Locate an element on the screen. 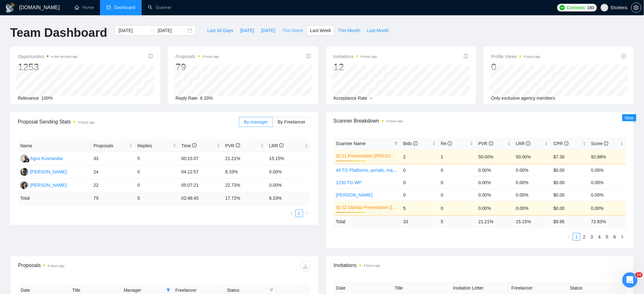 This screenshot has width=644, height=294. td: 00:15:07 is located at coordinates (201, 159).